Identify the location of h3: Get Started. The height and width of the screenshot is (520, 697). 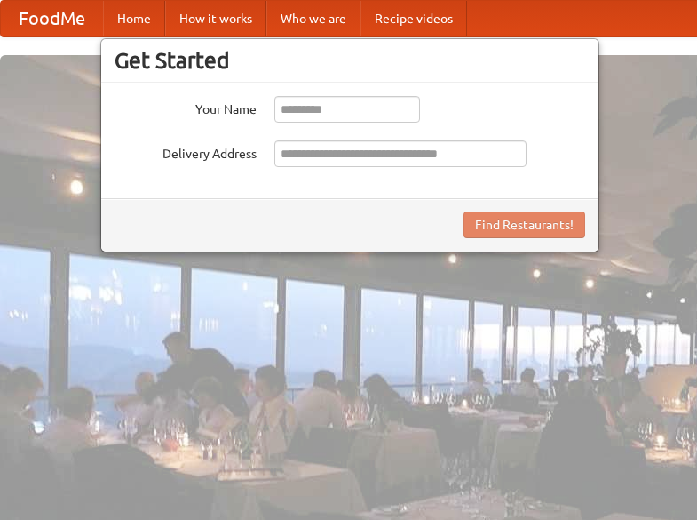
(350, 60).